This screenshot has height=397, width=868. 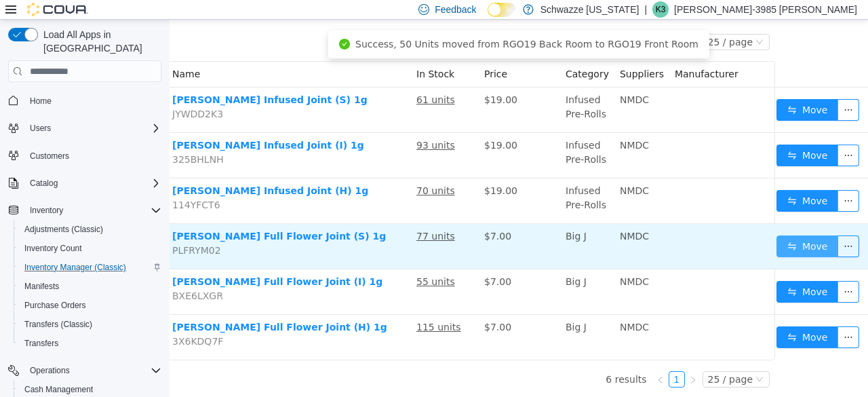 What do you see at coordinates (523, 360) in the screenshot?
I see `i: icon: right` at bounding box center [523, 360].